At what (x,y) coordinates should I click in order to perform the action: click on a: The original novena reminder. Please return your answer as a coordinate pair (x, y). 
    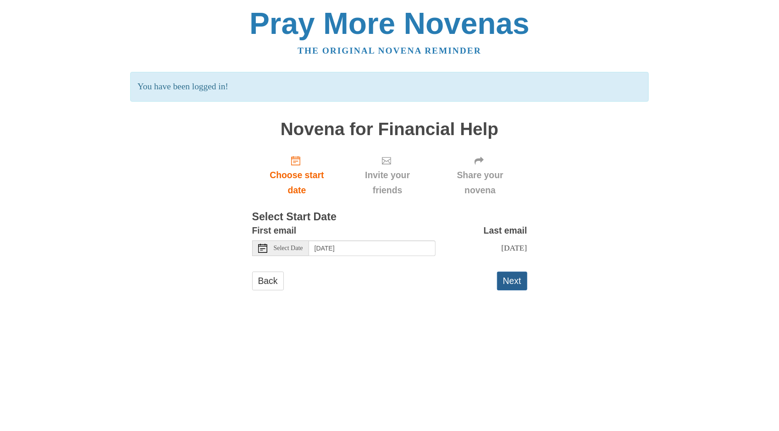
    Looking at the image, I should click on (389, 50).